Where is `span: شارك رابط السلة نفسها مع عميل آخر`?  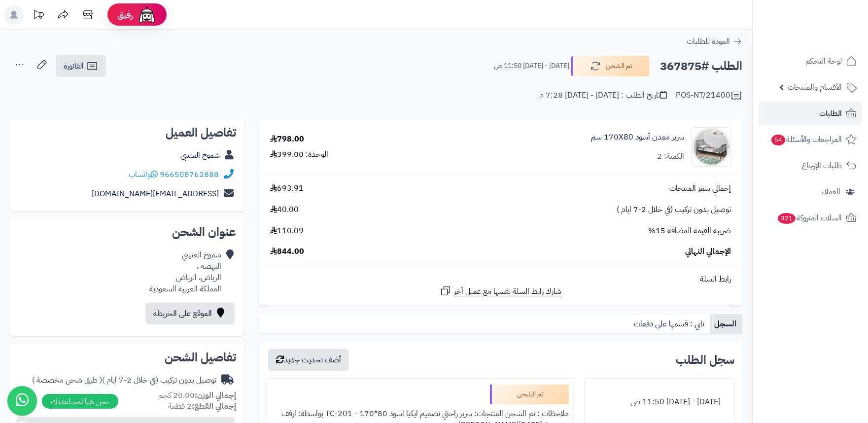 span: شارك رابط السلة نفسها مع عميل آخر is located at coordinates (508, 291).